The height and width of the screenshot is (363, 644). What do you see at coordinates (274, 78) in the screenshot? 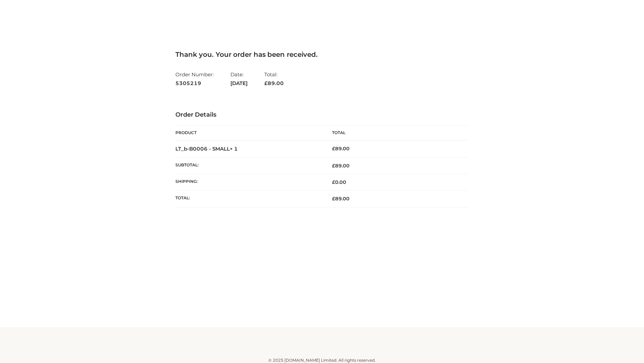
I see `li: Total:` at bounding box center [274, 78].